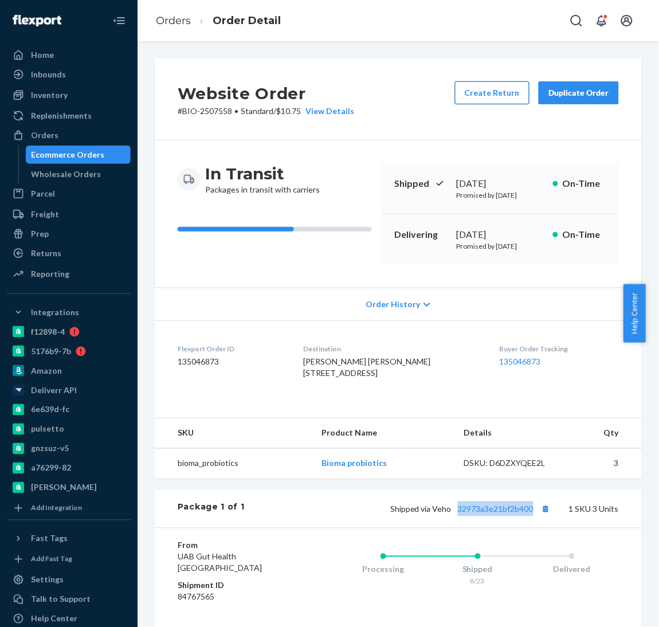 This screenshot has height=627, width=659. What do you see at coordinates (45, 214) in the screenshot?
I see `div: Freight` at bounding box center [45, 214].